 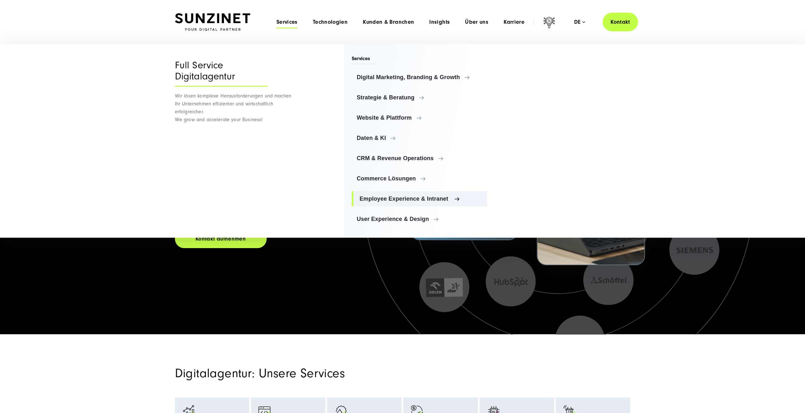 I want to click on span: Über uns, so click(x=477, y=22).